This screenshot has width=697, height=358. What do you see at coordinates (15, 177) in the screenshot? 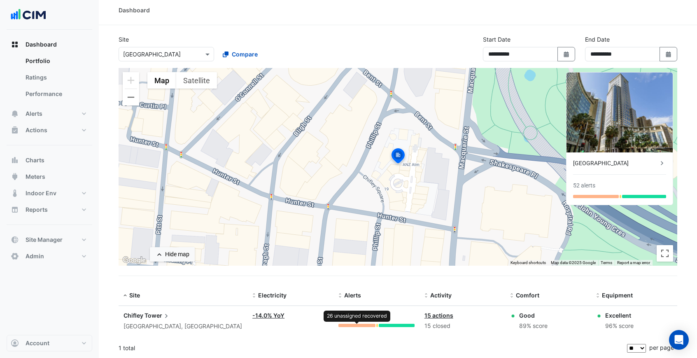
I see `app-icon: Meters` at bounding box center [15, 177].